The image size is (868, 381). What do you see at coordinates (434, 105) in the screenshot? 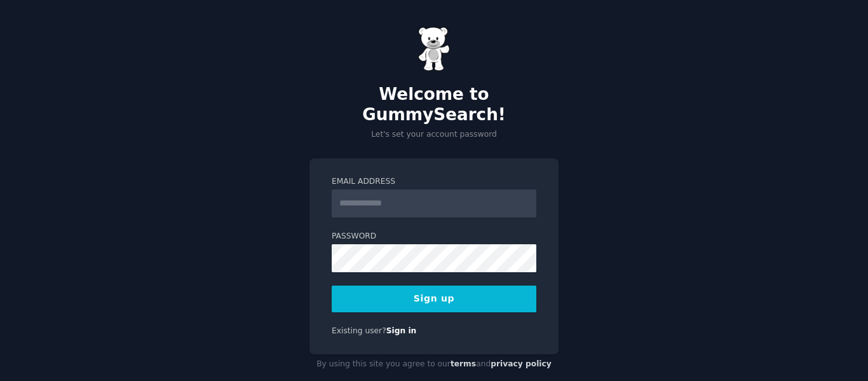
I see `h2: Welcome to GummySearch!` at bounding box center [434, 105].